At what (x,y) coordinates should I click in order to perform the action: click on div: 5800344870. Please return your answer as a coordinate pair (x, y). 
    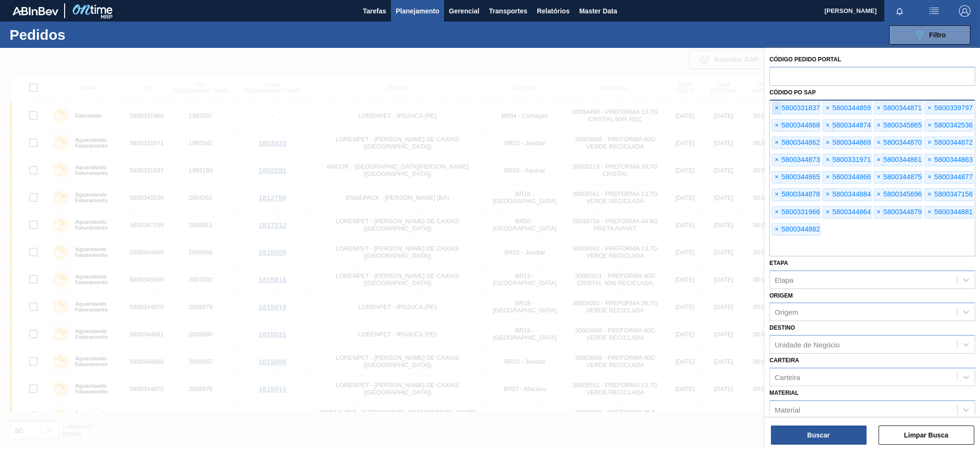
    Looking at the image, I should click on (898, 143).